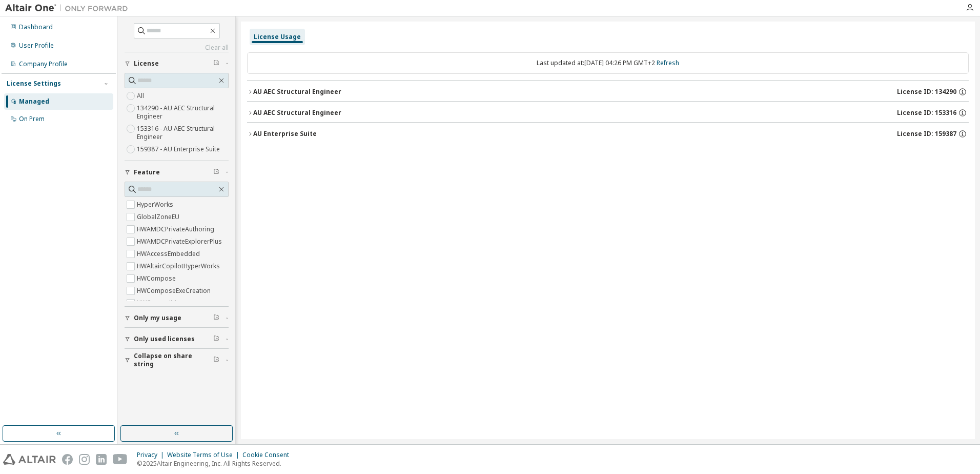  Describe the element at coordinates (159, 303) in the screenshot. I see `label: HWConnectMe` at that location.